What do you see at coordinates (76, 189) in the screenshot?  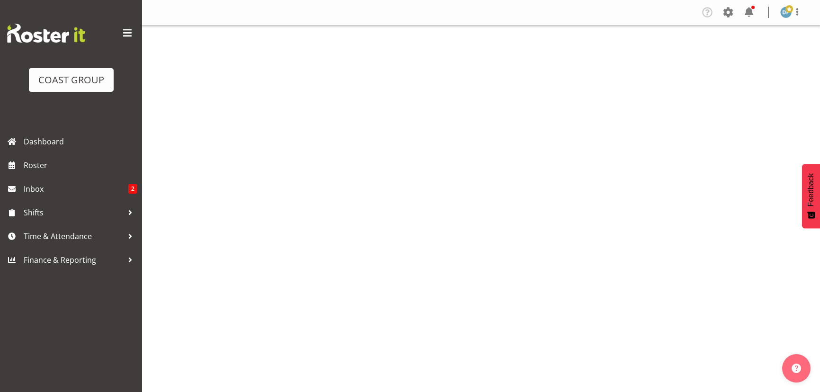 I see `span: Inbox` at bounding box center [76, 189].